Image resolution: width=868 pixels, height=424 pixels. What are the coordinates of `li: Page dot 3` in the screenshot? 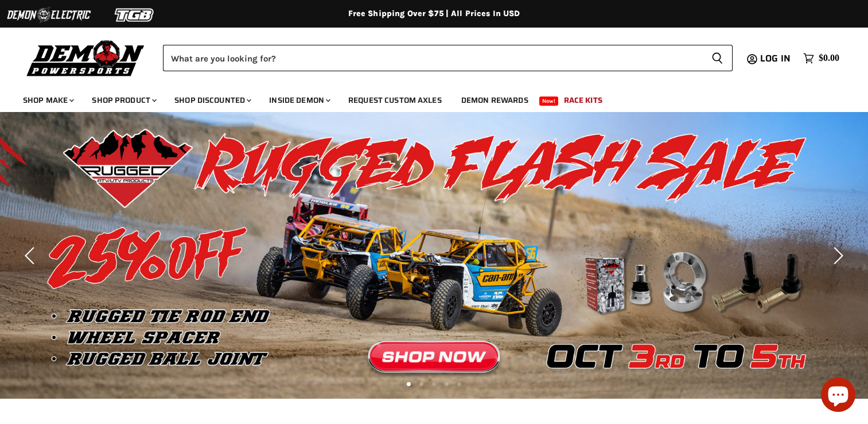 It's located at (434, 384).